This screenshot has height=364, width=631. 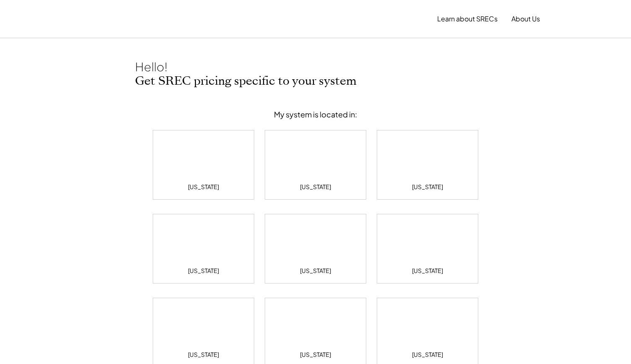 I want to click on img: yH5BAEAAAAALAAAAAABAAEAAAIBRAA7, so click(x=126, y=19).